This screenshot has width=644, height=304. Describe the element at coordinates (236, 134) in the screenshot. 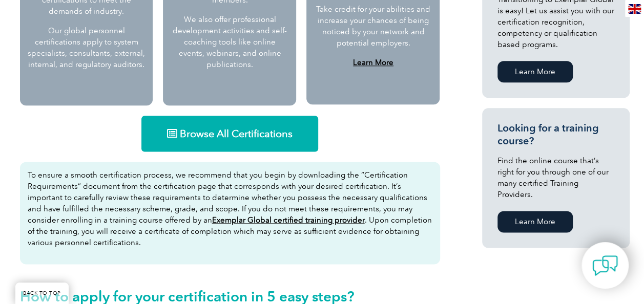

I see `span: Browse All Certifications` at that location.